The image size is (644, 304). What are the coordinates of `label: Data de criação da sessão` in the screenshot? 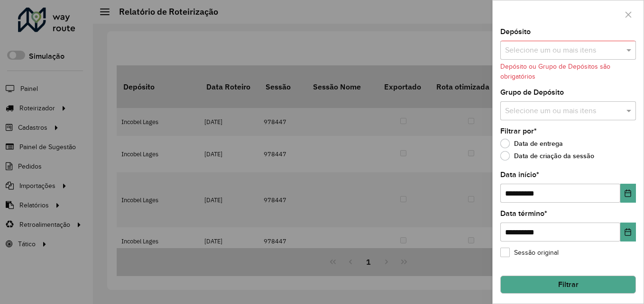 It's located at (547, 156).